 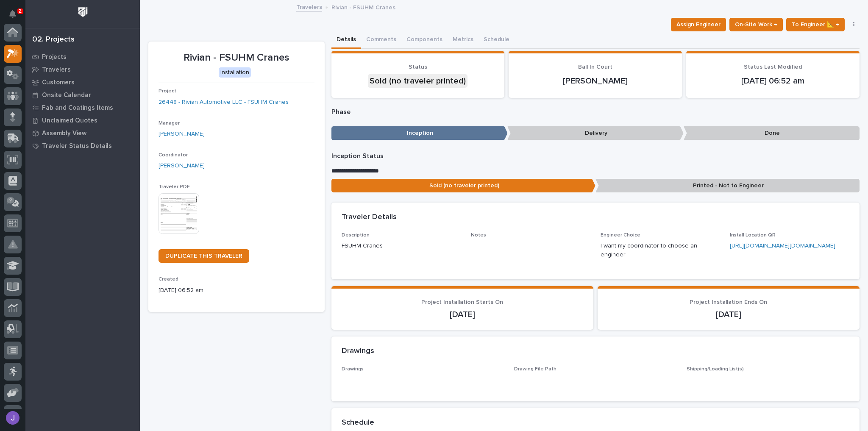 What do you see at coordinates (728, 302) in the screenshot?
I see `span: Project Installation Ends On` at bounding box center [728, 302].